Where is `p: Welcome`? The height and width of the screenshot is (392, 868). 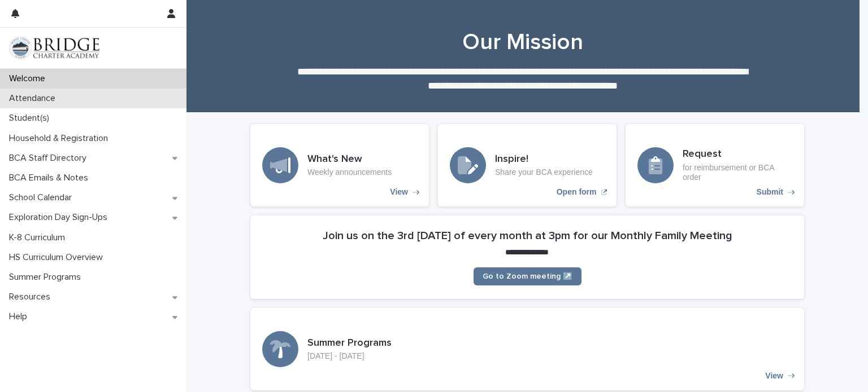
p: Welcome is located at coordinates (30, 78).